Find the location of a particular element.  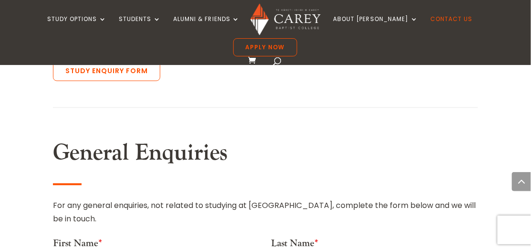

a: Alumni & Friends is located at coordinates (207, 27).